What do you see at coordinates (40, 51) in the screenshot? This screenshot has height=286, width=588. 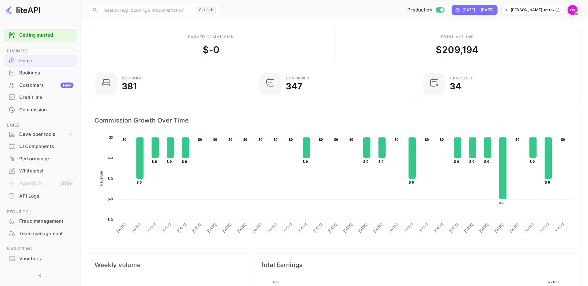 I see `span: Business` at bounding box center [40, 51].